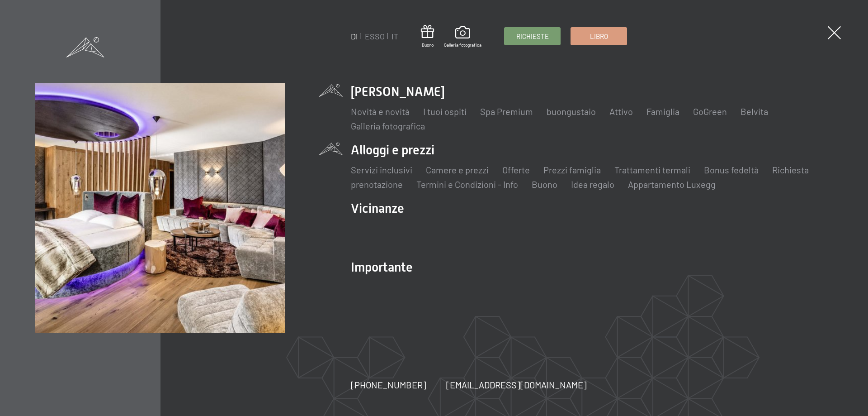 Image resolution: width=868 pixels, height=416 pixels. Describe the element at coordinates (445, 111) in the screenshot. I see `font: I tuoi ospiti` at that location.